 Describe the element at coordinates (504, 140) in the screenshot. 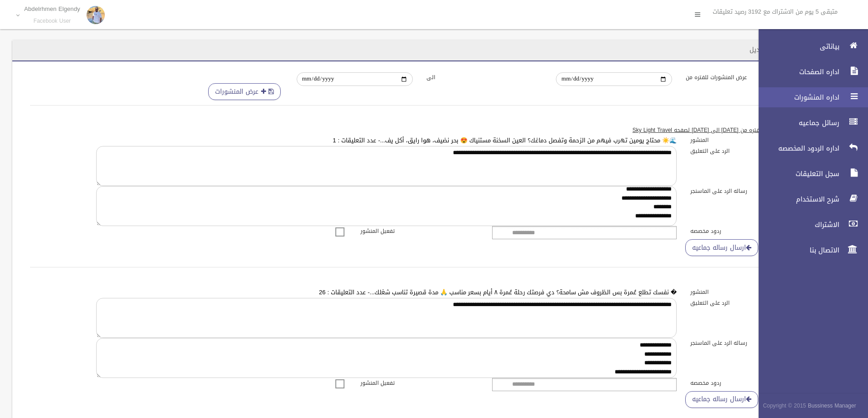

I see `lable: 🌊☀️ محتاج يومين تهرب فيهم من الزحمة وتفصل دماغك؟ العين السخنة مستنياك 😍 بحر نضيف، هوا رايق، أكل ي...` at that location.